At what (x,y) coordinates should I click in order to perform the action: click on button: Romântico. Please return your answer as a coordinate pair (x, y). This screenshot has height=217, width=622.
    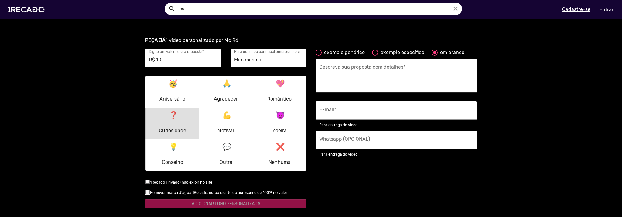
    Looking at the image, I should click on (280, 92).